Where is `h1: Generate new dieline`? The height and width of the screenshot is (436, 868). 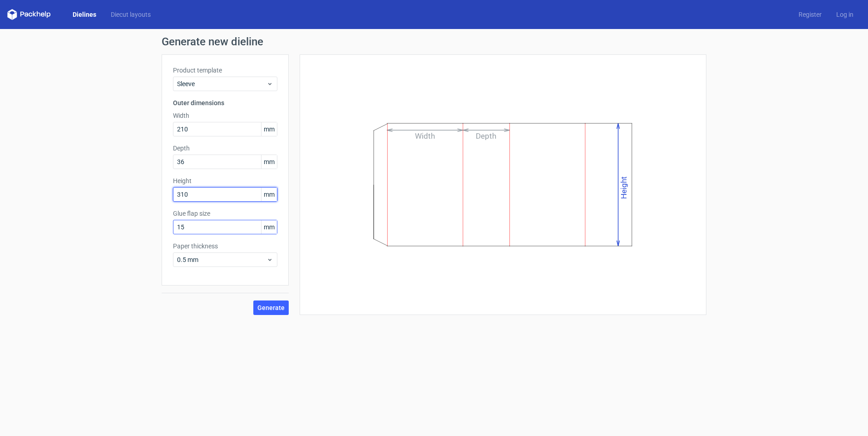
h1: Generate new dieline is located at coordinates (434, 41).